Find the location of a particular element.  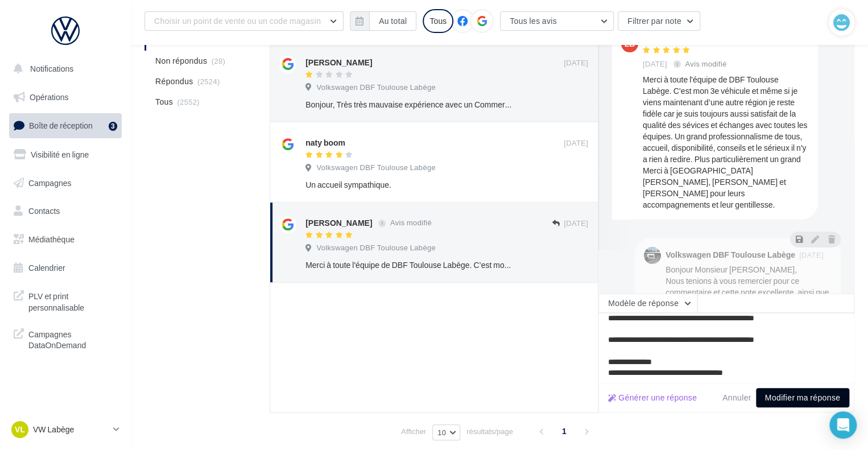

a: Campagnes DataOnDemand is located at coordinates (65, 339).